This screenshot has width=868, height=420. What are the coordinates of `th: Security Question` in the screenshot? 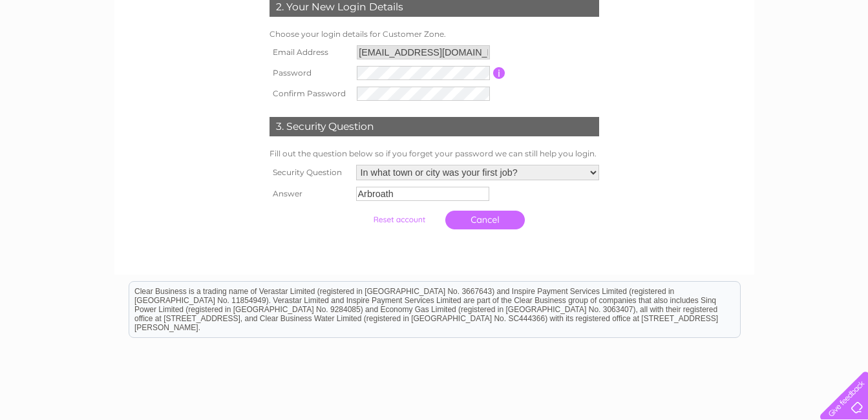 It's located at (310, 173).